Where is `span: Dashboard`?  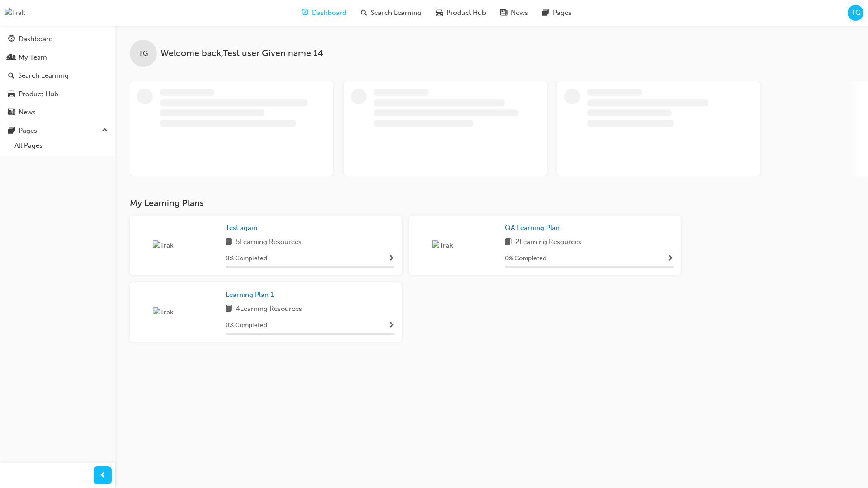 span: Dashboard is located at coordinates (329, 13).